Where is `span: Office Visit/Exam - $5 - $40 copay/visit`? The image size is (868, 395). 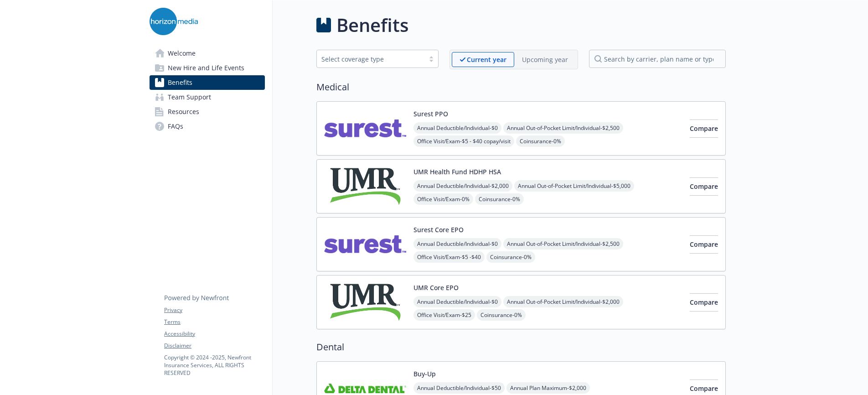
span: Office Visit/Exam - $5 - $40 copay/visit is located at coordinates (464, 141).